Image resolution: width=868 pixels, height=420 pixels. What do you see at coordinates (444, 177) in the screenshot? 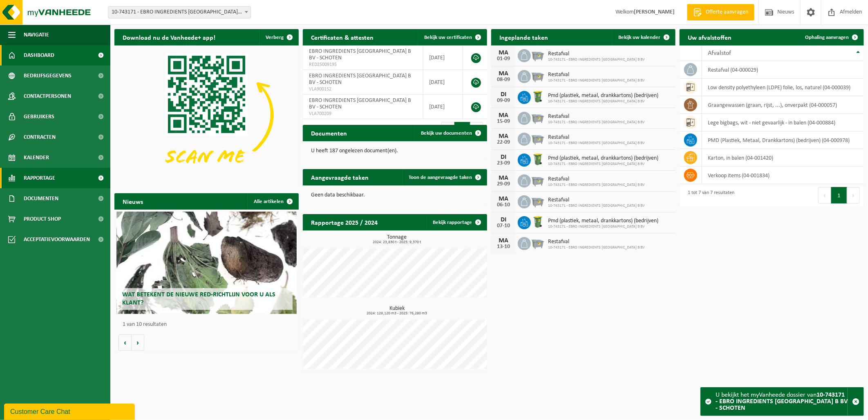
I see `a: Toon de aangevraagde taken` at bounding box center [444, 177].